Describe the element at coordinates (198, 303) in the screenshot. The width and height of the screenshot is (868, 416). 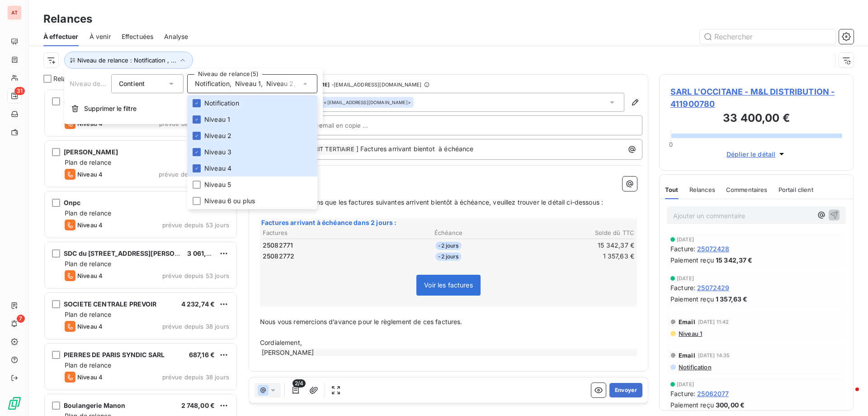
I see `span: 4 232,74 €` at that location.